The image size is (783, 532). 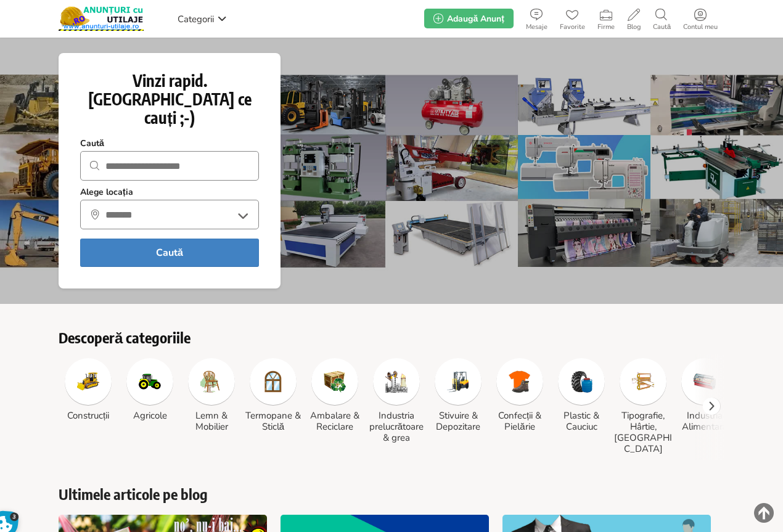 What do you see at coordinates (572, 27) in the screenshot?
I see `span: Favorite` at bounding box center [572, 27].